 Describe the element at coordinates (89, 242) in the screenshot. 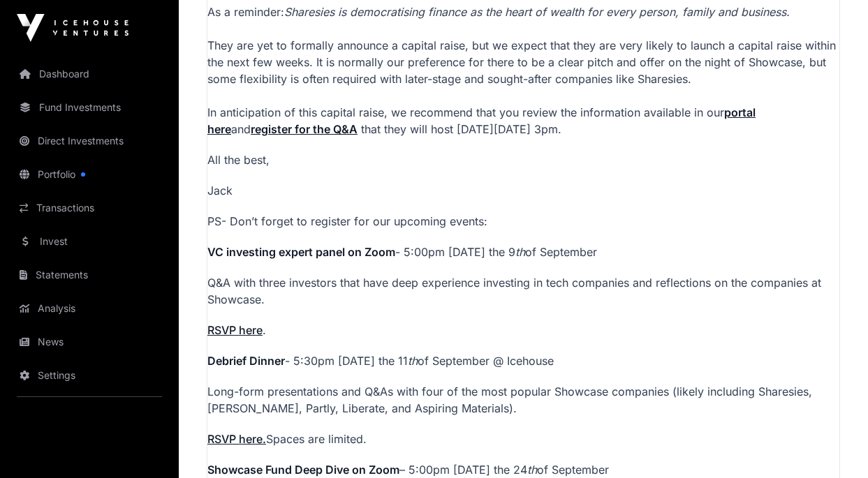

I see `a: Invest` at that location.